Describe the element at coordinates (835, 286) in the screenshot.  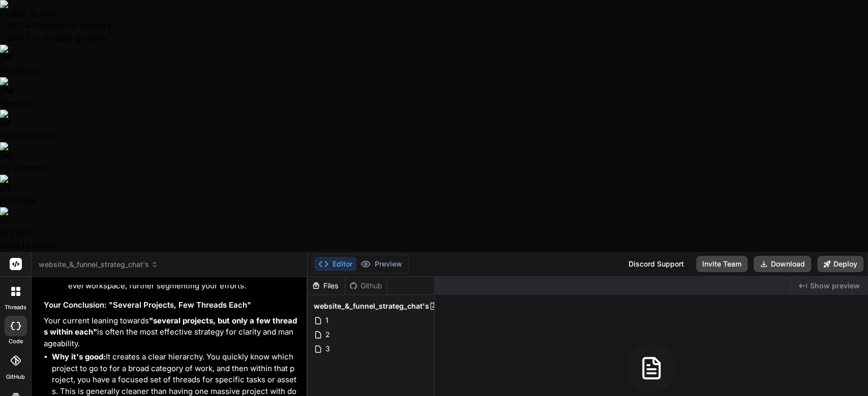
I see `span: Show preview` at that location.